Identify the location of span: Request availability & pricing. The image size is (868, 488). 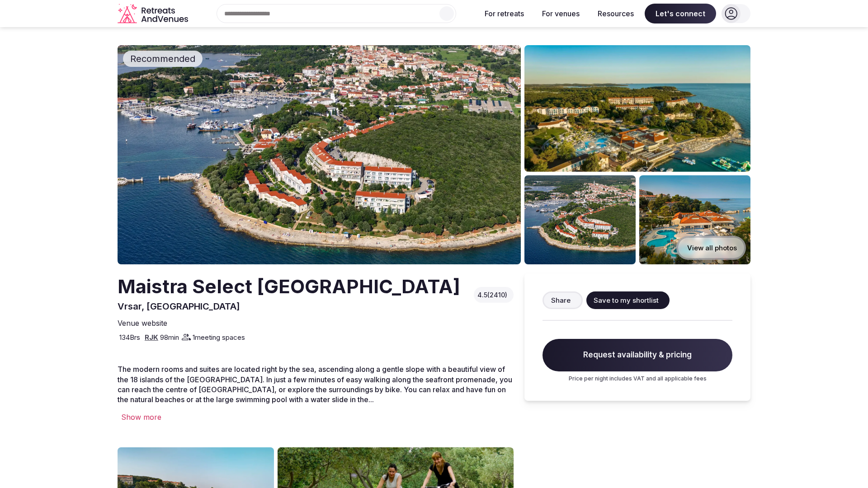
(638, 355).